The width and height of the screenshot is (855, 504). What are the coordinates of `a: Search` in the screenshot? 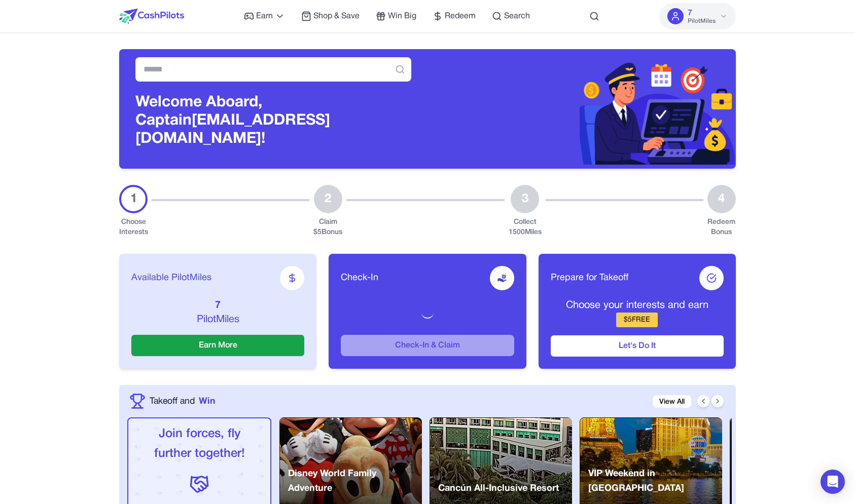 It's located at (511, 16).